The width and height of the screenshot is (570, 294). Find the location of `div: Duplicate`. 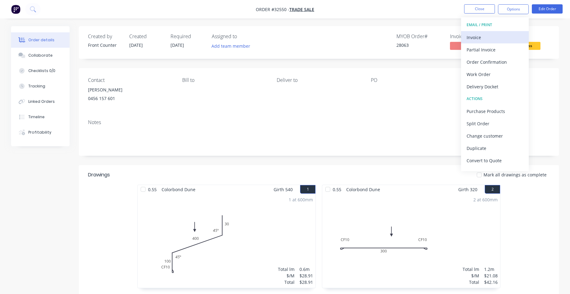

div: Duplicate is located at coordinates (495, 148).